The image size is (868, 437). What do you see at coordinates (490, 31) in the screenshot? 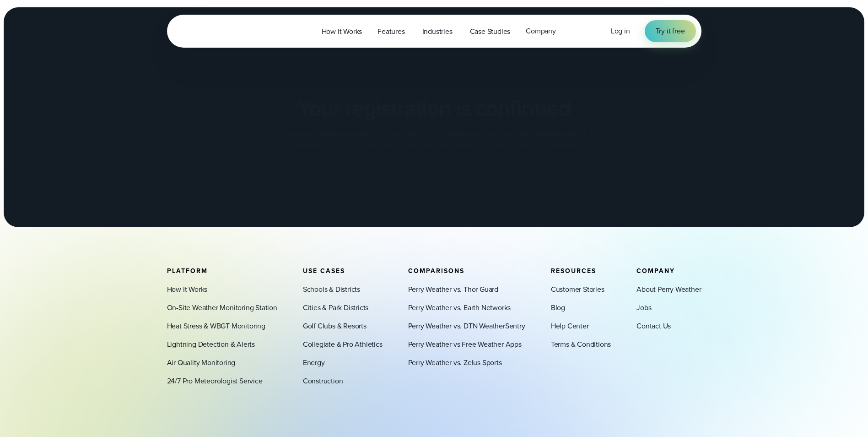
I see `span: Case Studies` at bounding box center [490, 31].